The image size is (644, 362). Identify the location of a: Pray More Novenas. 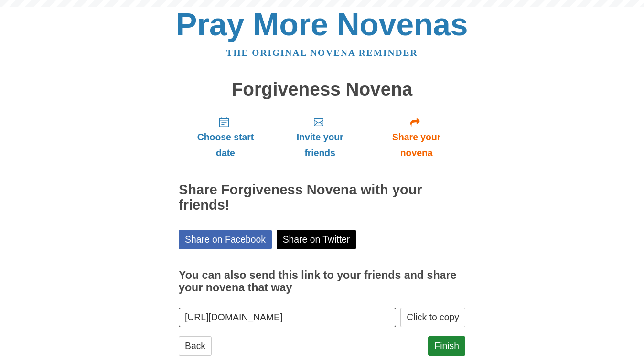
(322, 24).